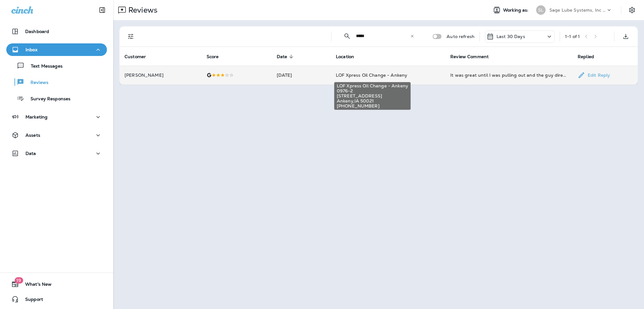 The height and width of the screenshot is (309, 644). I want to click on button: Dashboard, so click(56, 32).